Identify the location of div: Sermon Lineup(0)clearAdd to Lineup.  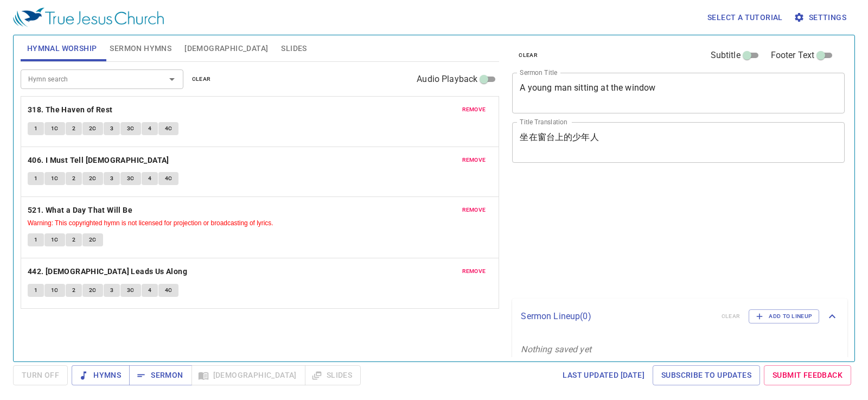
(680, 317).